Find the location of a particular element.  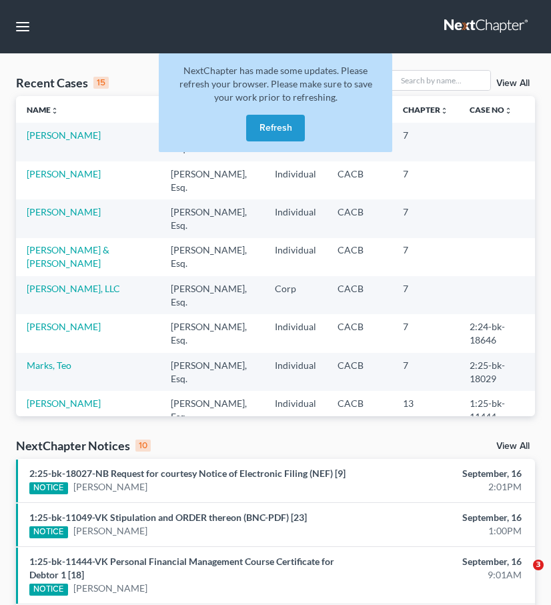

td: 13 is located at coordinates (425, 409).